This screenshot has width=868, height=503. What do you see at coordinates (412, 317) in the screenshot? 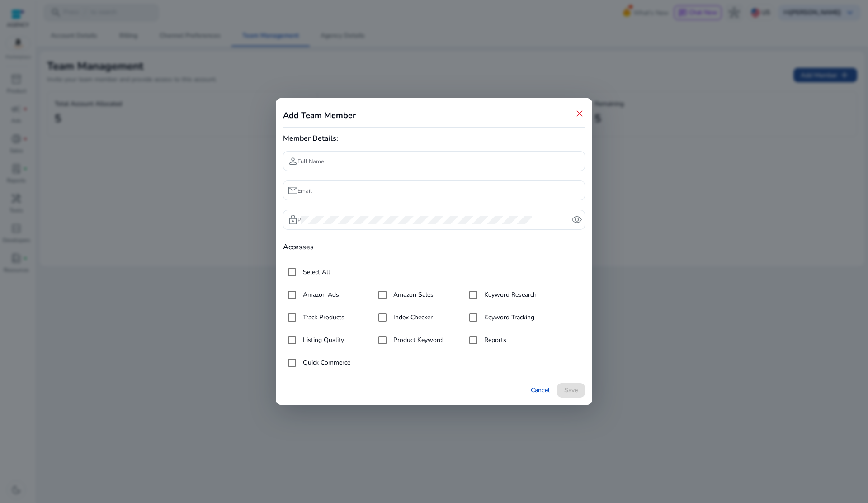
I see `label: Index Checker` at bounding box center [412, 317].